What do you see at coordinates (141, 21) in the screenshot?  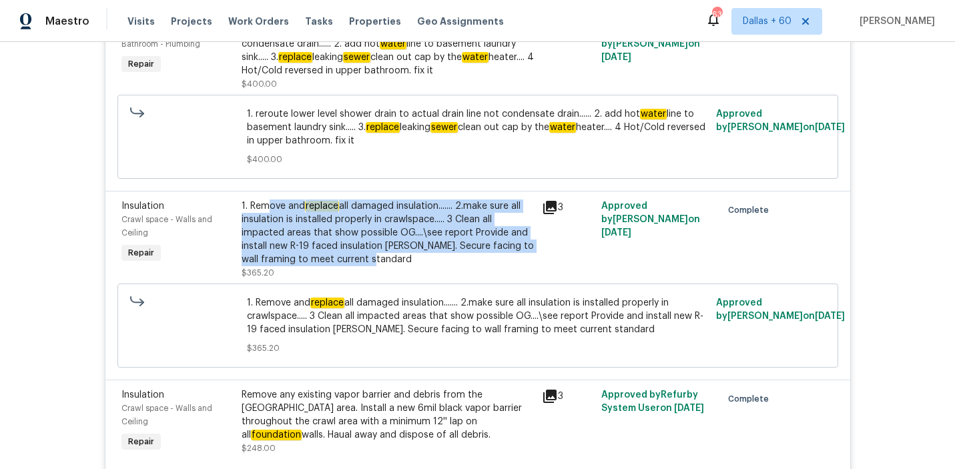 I see `span: Visits` at bounding box center [141, 21].